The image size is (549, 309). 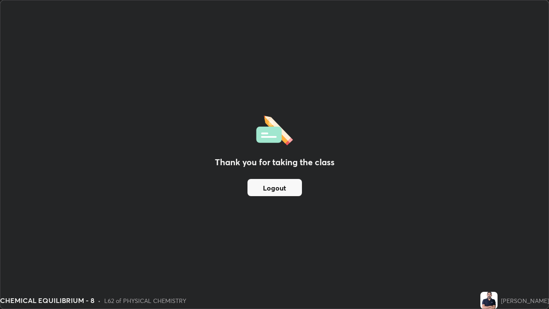 What do you see at coordinates (145, 300) in the screenshot?
I see `div: L62 of PHYSICAL CHEMISTRY` at bounding box center [145, 300].